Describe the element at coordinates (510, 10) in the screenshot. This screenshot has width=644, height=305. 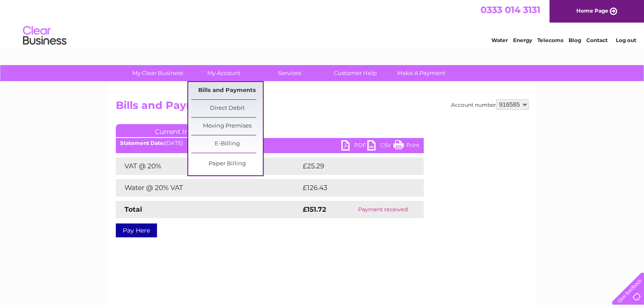
I see `a: 0333 014 3131` at that location.